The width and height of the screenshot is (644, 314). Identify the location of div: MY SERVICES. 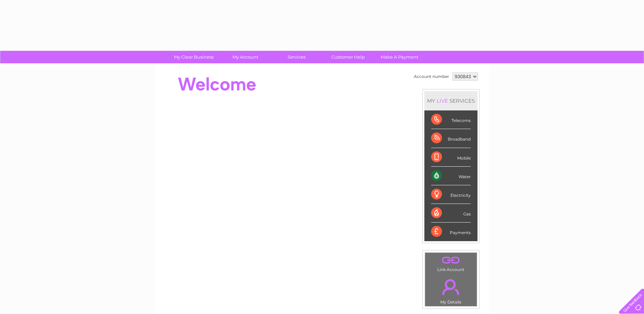
(451, 100).